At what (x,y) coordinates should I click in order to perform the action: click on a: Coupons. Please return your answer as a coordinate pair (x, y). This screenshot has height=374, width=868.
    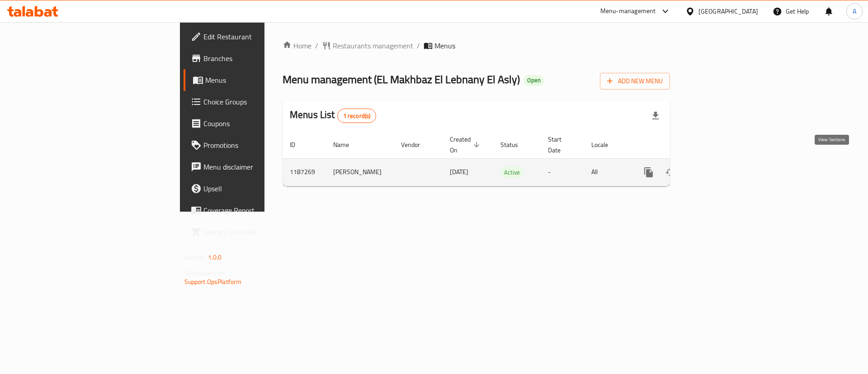
    Looking at the image, I should click on (254, 123).